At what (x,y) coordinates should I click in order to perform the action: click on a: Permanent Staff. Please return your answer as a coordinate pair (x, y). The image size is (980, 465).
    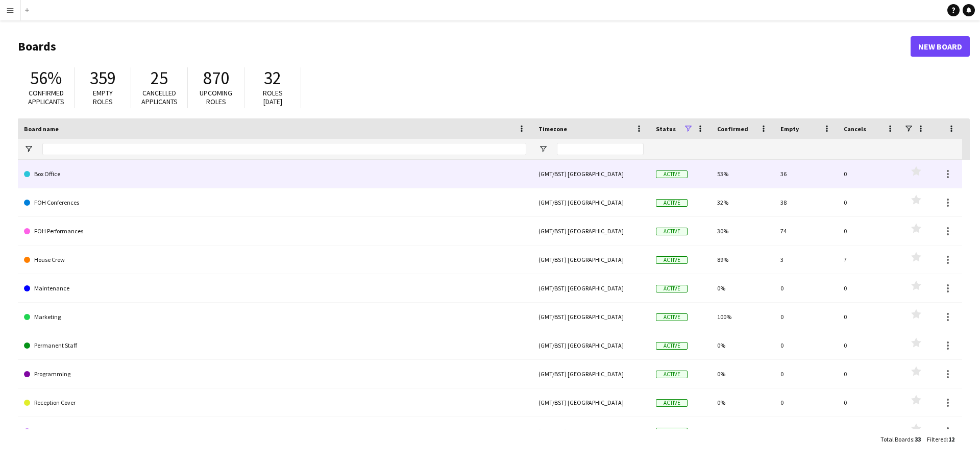
    Looking at the image, I should click on (275, 345).